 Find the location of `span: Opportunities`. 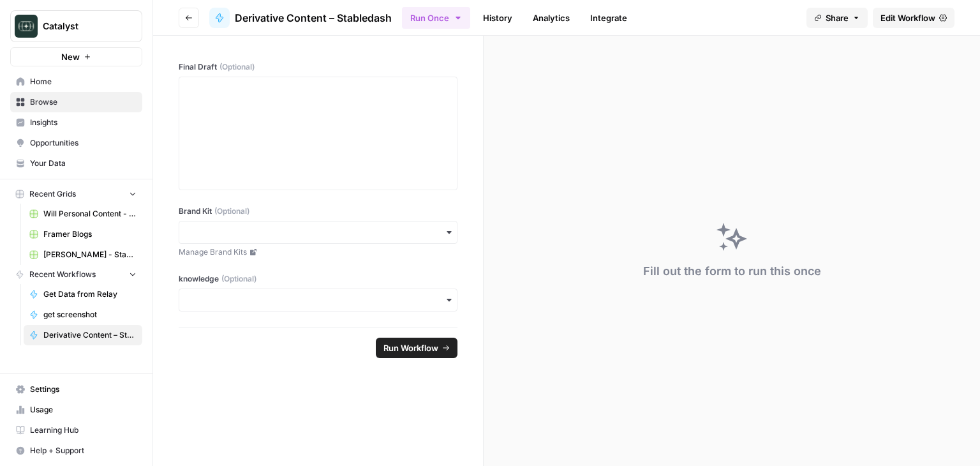

span: Opportunities is located at coordinates (83, 143).